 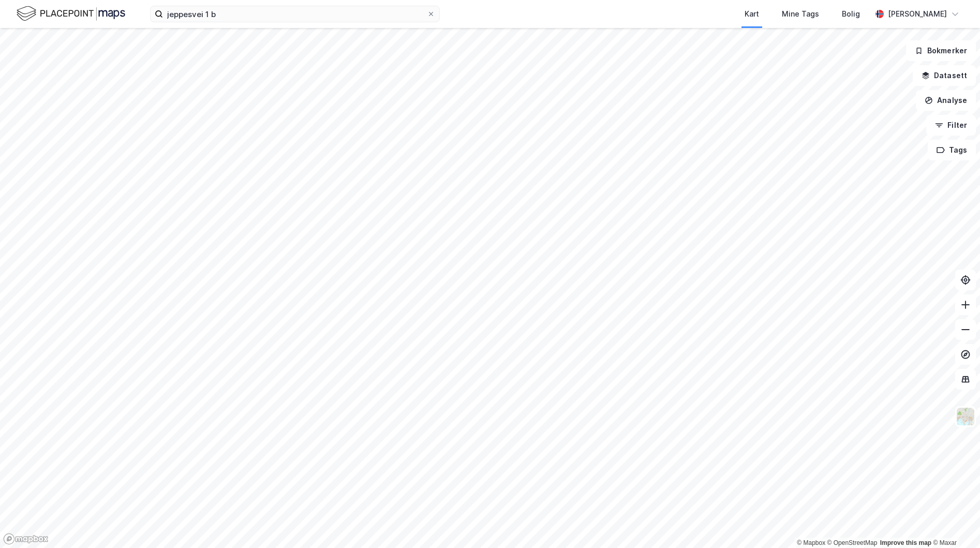 What do you see at coordinates (946, 100) in the screenshot?
I see `button: Analyse` at bounding box center [946, 100].